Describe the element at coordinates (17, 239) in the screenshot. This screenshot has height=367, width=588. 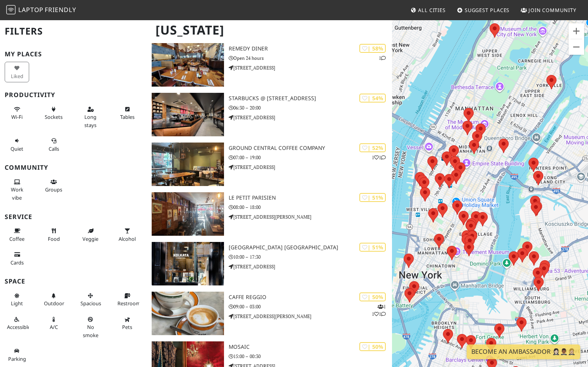
I see `span: Coffee` at that location.